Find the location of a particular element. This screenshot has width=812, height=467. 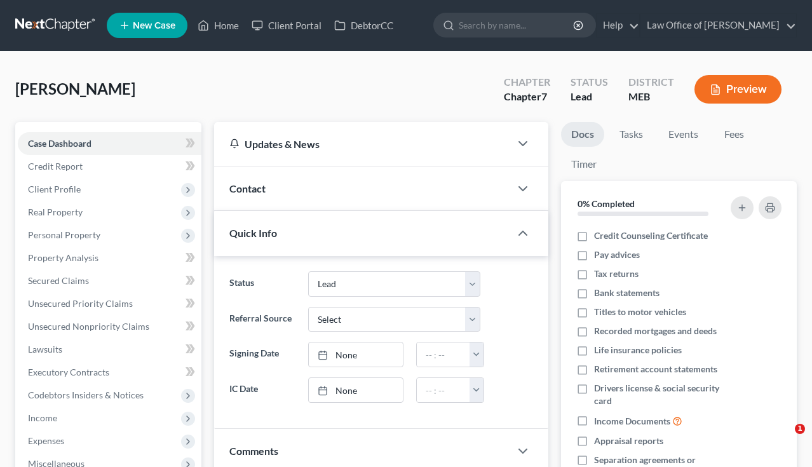

label: Status is located at coordinates (262, 284).